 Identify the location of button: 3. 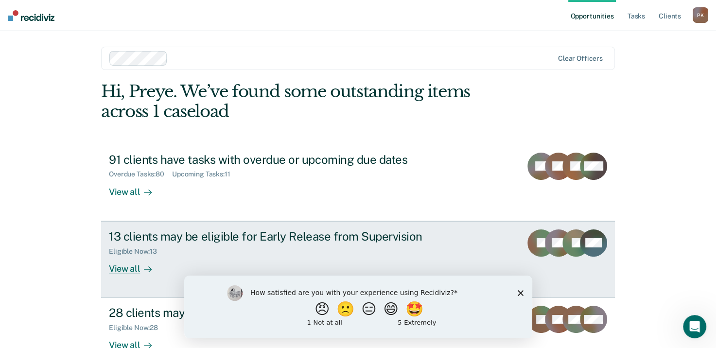
(185, 34).